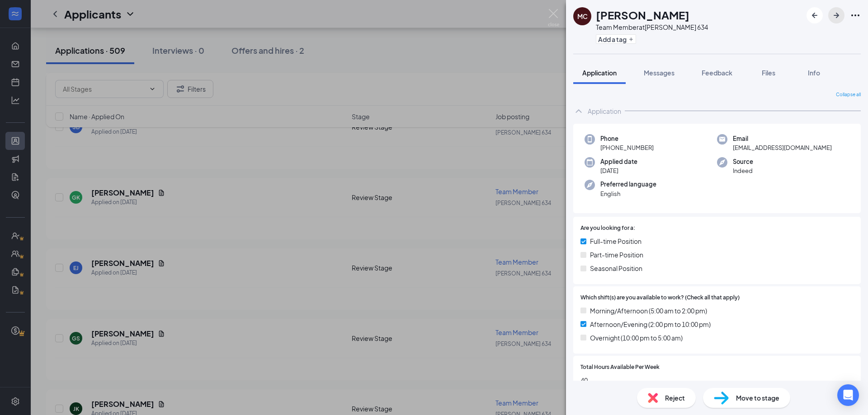 This screenshot has width=868, height=415. Describe the element at coordinates (619, 161) in the screenshot. I see `span: Applied date` at that location.